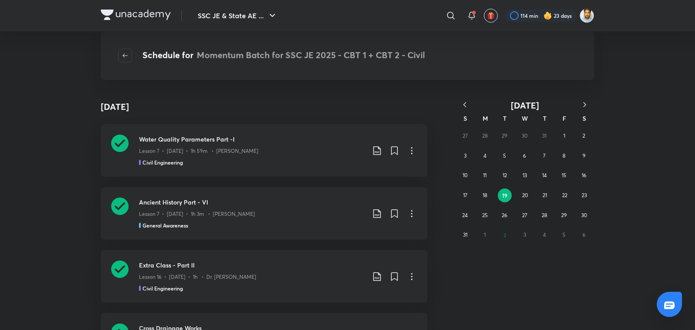  I want to click on abbr: Friday, so click(564, 118).